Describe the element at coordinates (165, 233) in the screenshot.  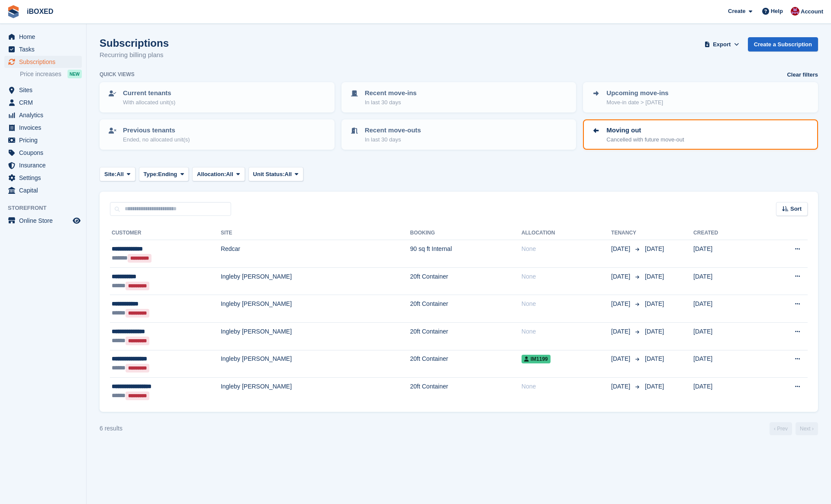
I see `th: Customer` at that location.